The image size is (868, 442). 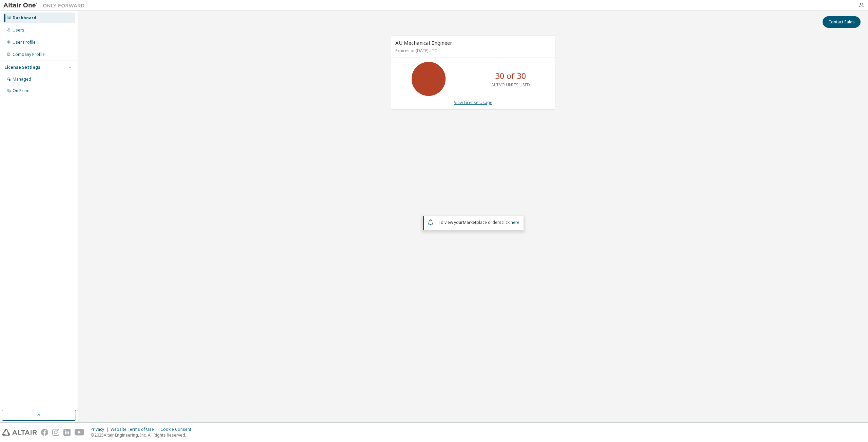 I want to click on a: here, so click(x=515, y=222).